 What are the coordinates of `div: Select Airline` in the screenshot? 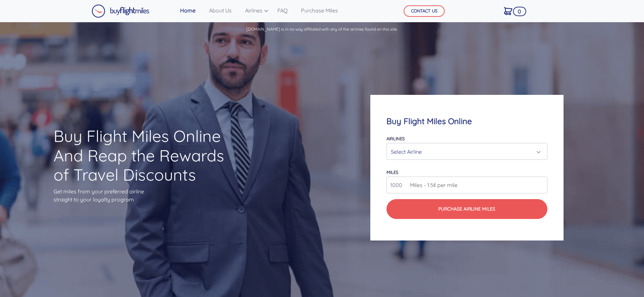 It's located at (464, 151).